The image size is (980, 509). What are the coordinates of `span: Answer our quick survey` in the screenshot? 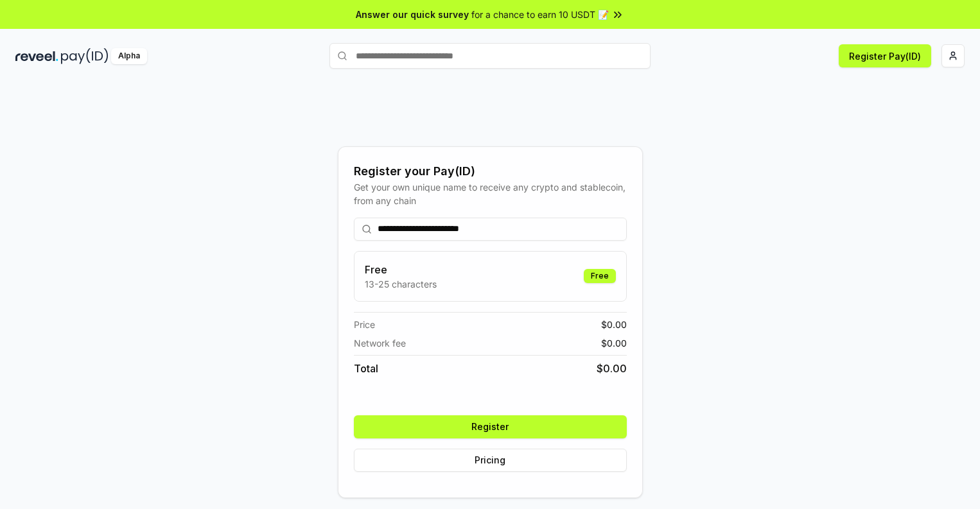 It's located at (412, 14).